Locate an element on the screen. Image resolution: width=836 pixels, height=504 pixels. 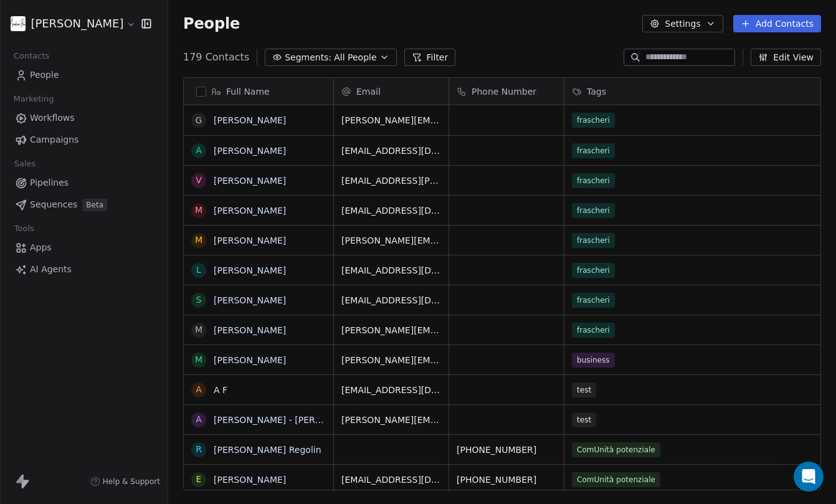
span: business is located at coordinates (593, 360).